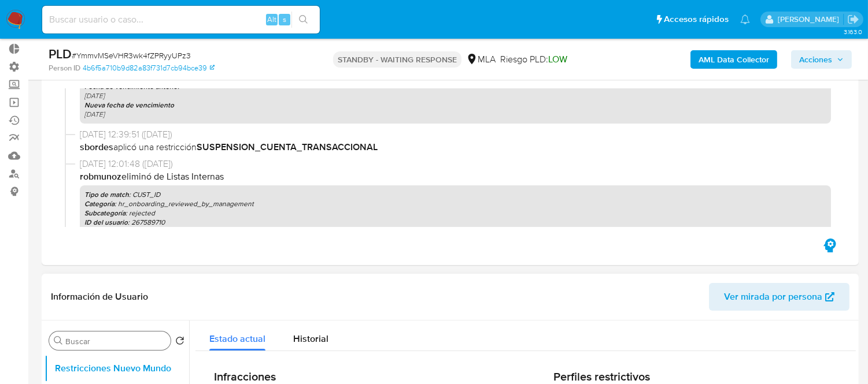 The height and width of the screenshot is (384, 868). Describe the element at coordinates (534, 59) in the screenshot. I see `span: Riesgo PLD:` at that location.